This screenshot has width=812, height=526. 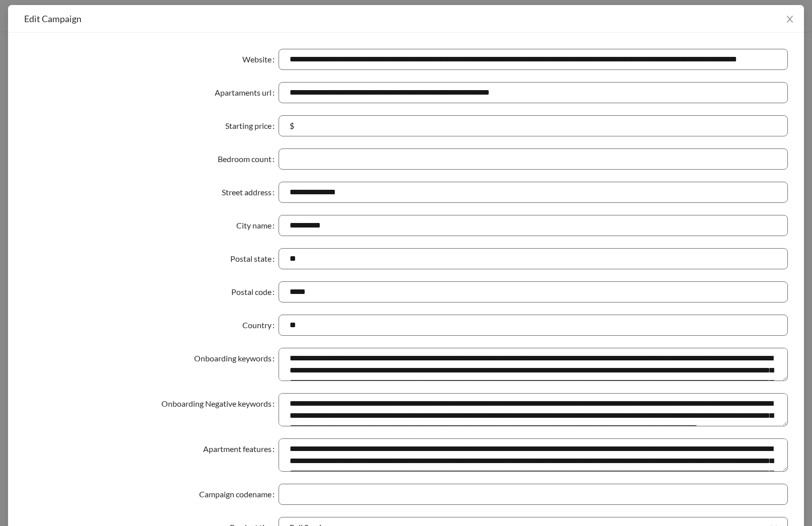 What do you see at coordinates (252, 125) in the screenshot?
I see `label: Starting price` at bounding box center [252, 125].